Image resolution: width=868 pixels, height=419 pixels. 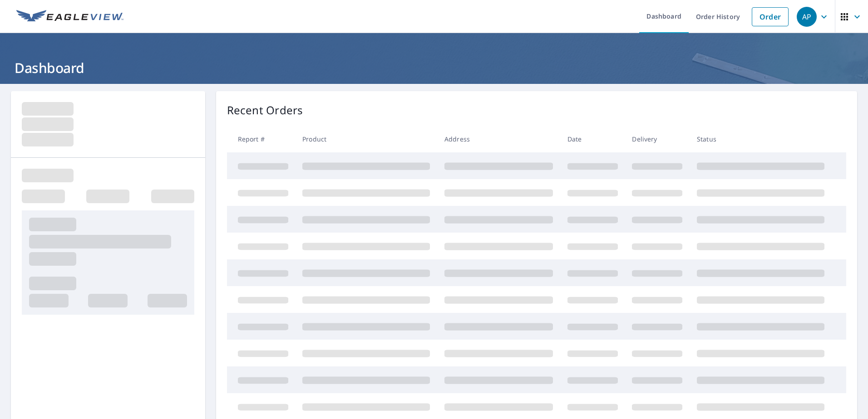 What do you see at coordinates (592, 139) in the screenshot?
I see `th: Date` at bounding box center [592, 139].